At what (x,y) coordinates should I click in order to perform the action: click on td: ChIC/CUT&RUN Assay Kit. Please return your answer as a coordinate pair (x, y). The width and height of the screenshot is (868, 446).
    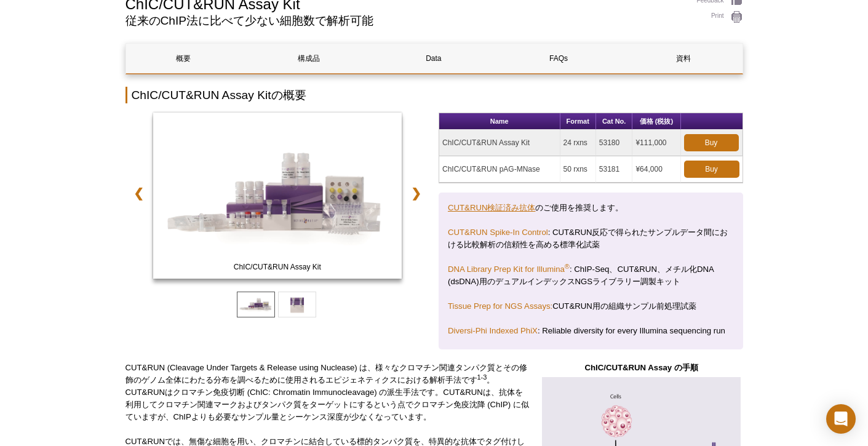
    Looking at the image, I should click on (500, 143).